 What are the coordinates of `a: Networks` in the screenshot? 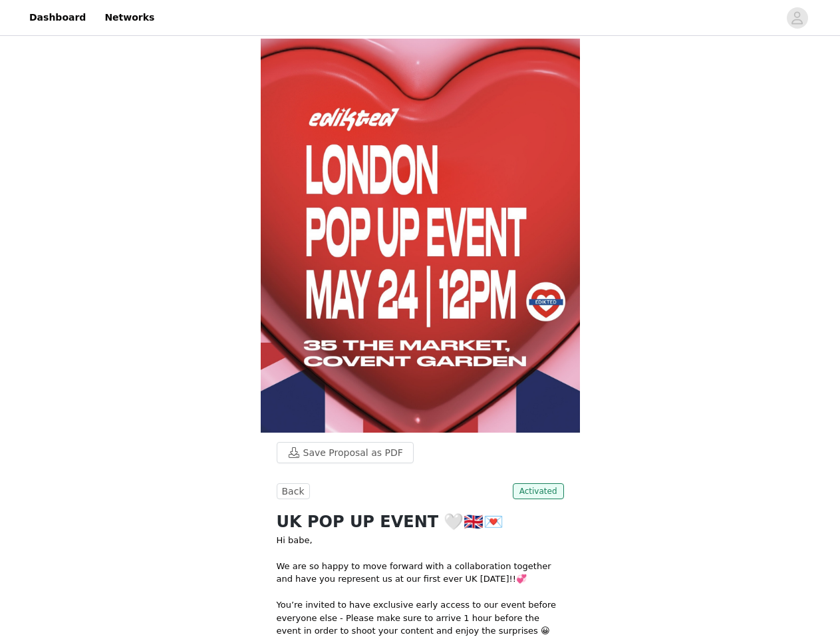 It's located at (129, 17).